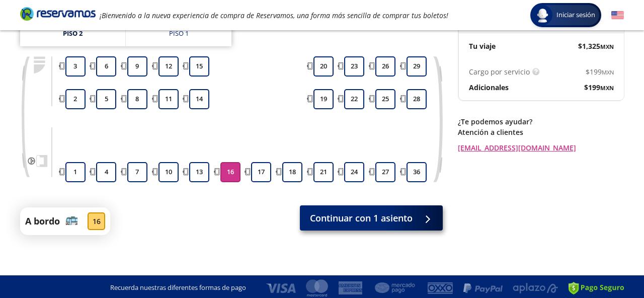  Describe the element at coordinates (354, 172) in the screenshot. I see `button: 24` at that location.